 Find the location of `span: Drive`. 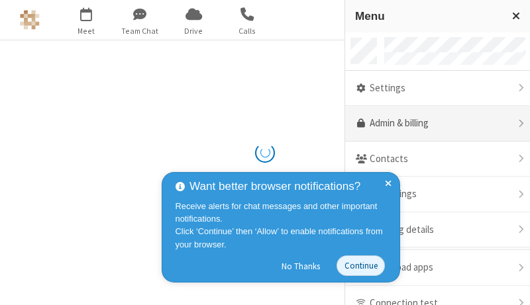

span: Drive is located at coordinates (193, 31).